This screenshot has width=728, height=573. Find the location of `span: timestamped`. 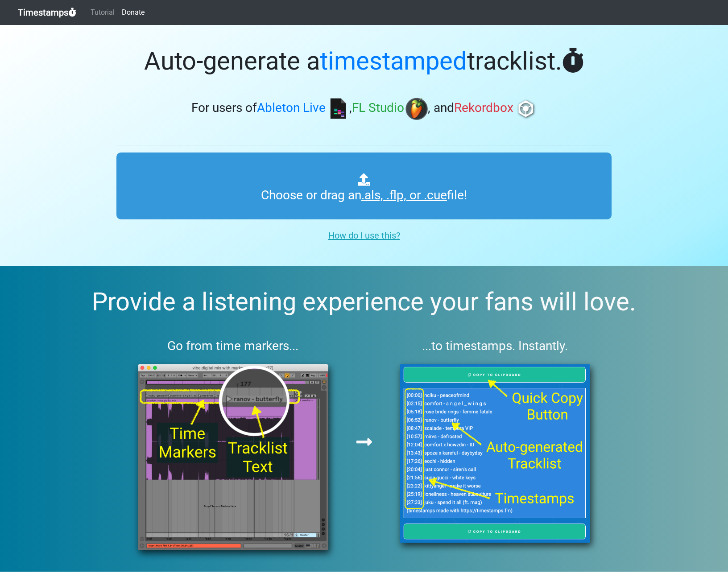

span: timestamped is located at coordinates (394, 61).